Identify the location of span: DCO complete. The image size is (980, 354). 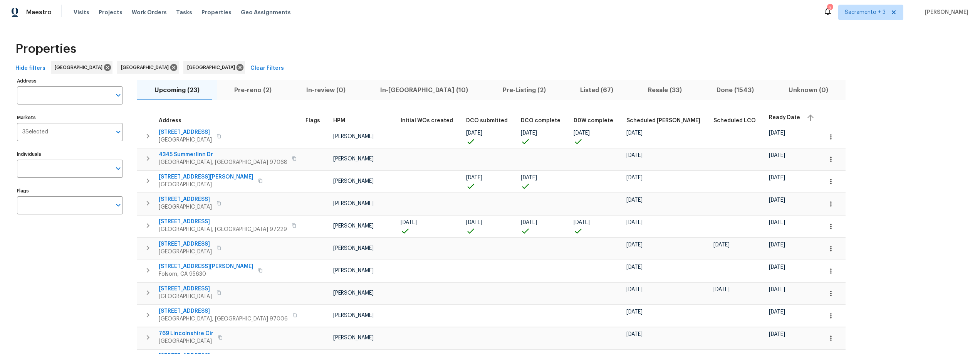
(540, 120).